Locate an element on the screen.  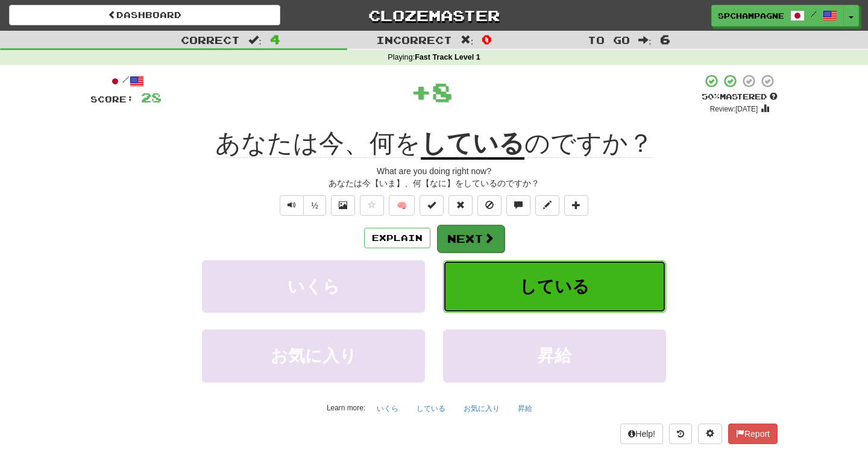
span: 50 % is located at coordinates (711, 96).